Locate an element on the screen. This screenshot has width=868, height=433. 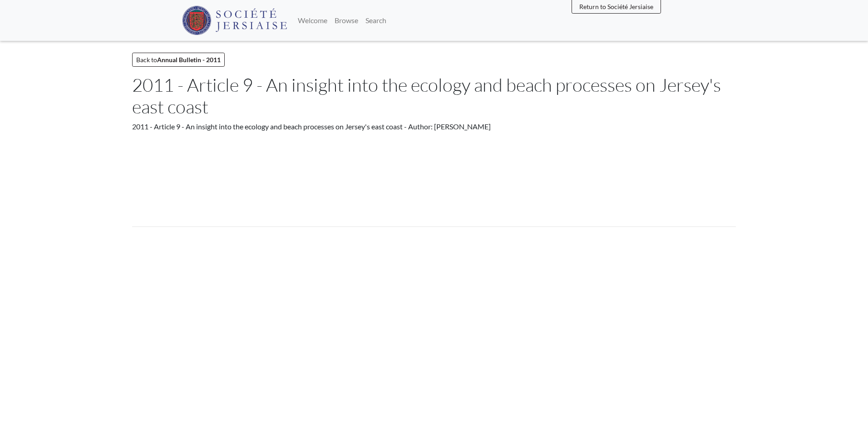
h1: 2011 - Article 9 - An insight into the ecology and beach processes on Jersey's east coast is located at coordinates (434, 96).